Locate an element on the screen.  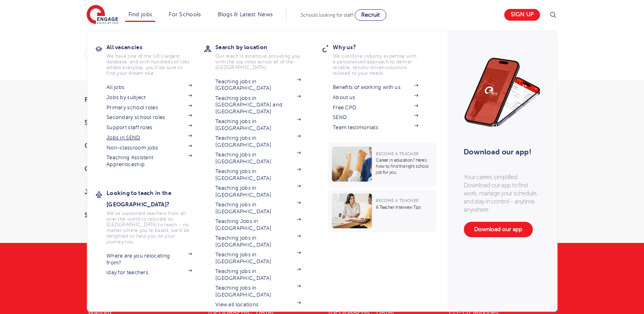
a: Become a TeacherCareer in education? Here’s how to find the right school job for you is located at coordinates (383, 165).